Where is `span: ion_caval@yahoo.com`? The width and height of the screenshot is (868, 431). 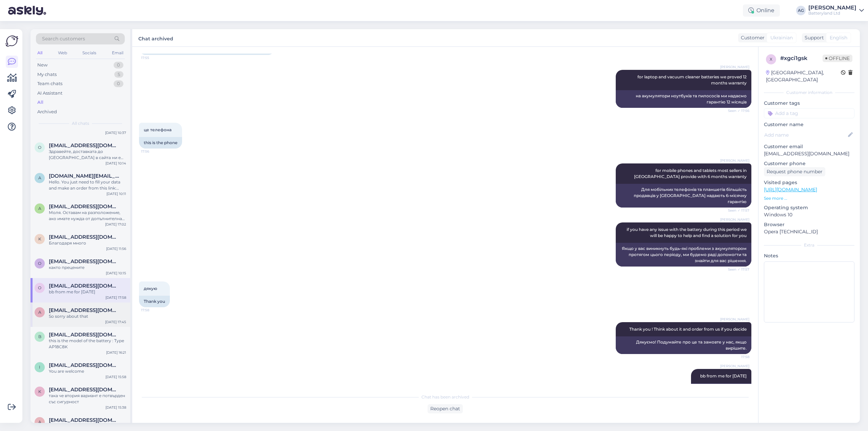 span: ion_caval@yahoo.com is located at coordinates (84, 365).